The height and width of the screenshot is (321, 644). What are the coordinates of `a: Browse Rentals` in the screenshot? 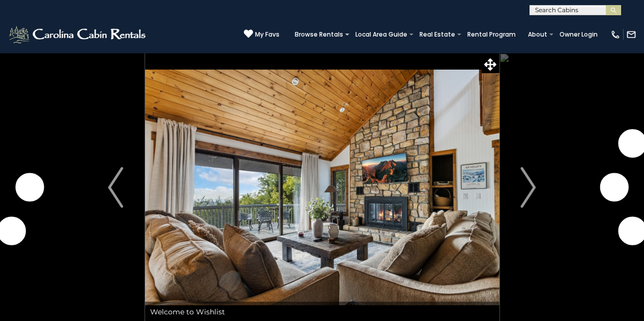 It's located at (319, 34).